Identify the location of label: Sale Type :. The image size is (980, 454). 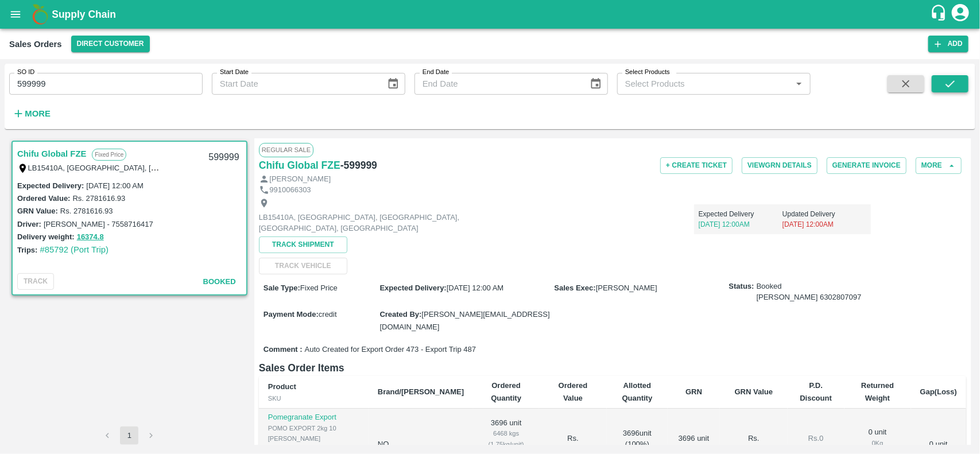
(282, 288).